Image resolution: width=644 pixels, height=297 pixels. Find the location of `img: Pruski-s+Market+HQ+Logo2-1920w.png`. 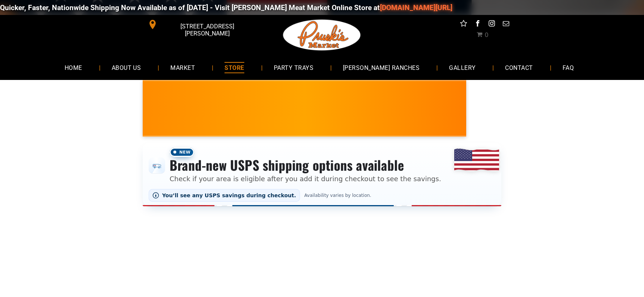

img: Pruski-s+Market+HQ+Logo2-1920w.png is located at coordinates (322, 35).